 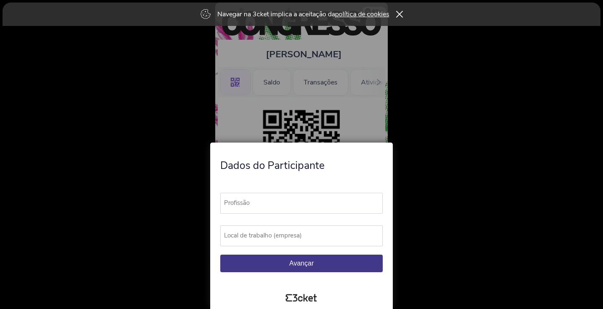 I want to click on label: Profissão, so click(x=305, y=203).